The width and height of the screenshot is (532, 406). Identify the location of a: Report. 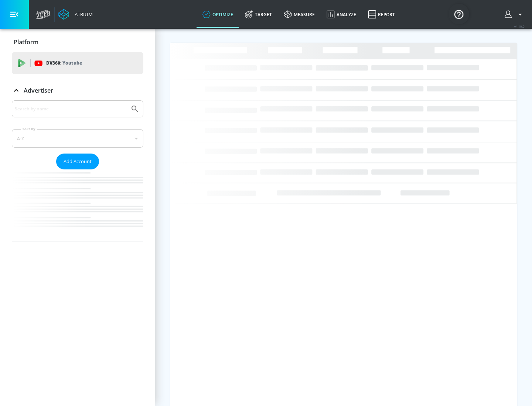
(381, 14).